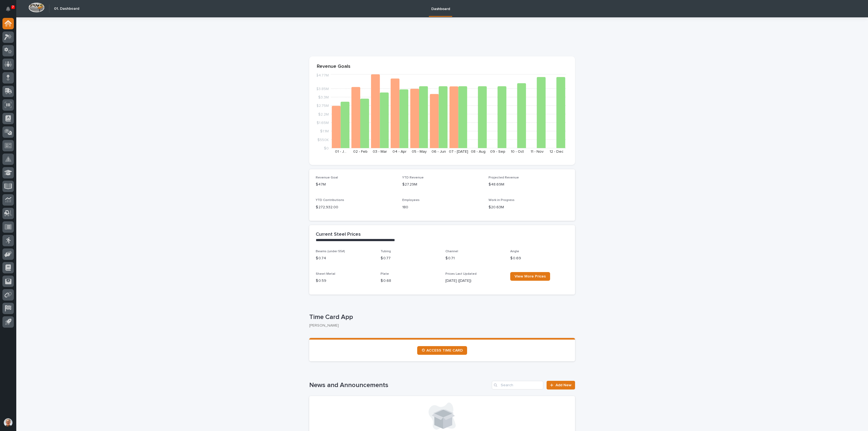  What do you see at coordinates (514, 251) in the screenshot?
I see `span: Angle` at bounding box center [514, 251].